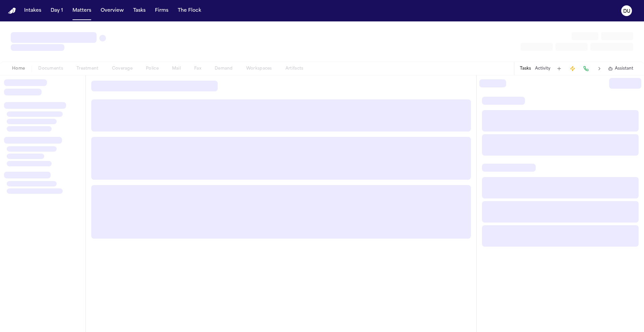 Image resolution: width=644 pixels, height=332 pixels. Describe the element at coordinates (586, 68) in the screenshot. I see `button: Make a Call` at that location.